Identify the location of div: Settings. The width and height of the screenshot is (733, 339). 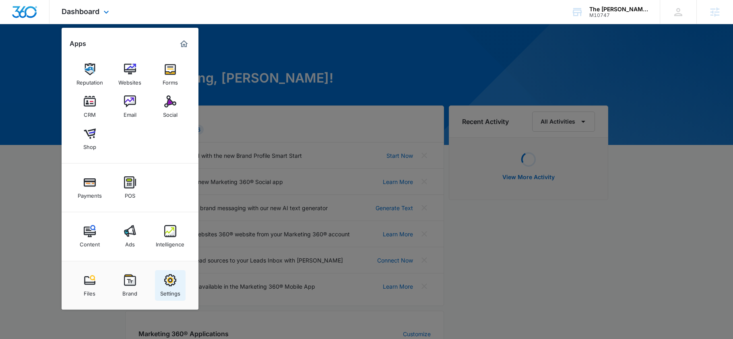
(170, 292).